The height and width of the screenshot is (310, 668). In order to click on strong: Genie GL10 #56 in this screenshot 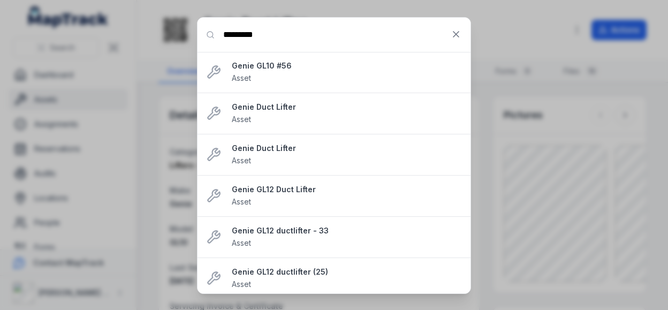, I will do `click(347, 66)`.